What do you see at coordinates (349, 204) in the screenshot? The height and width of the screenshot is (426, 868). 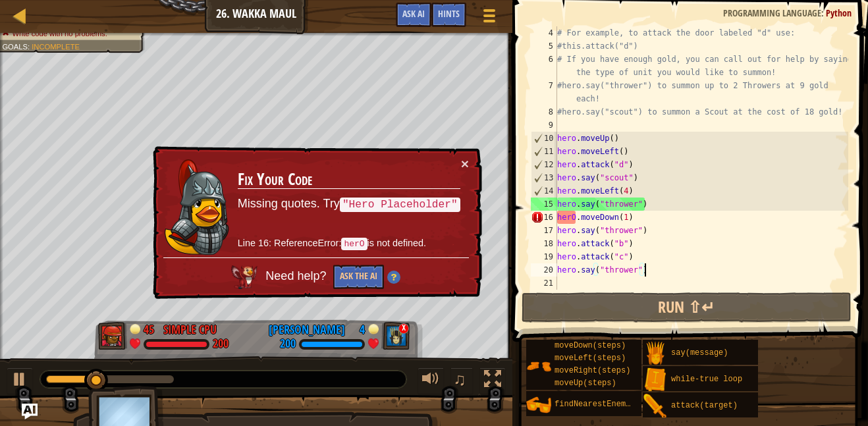 I see `p: Missing quotes. Try` at bounding box center [349, 204].